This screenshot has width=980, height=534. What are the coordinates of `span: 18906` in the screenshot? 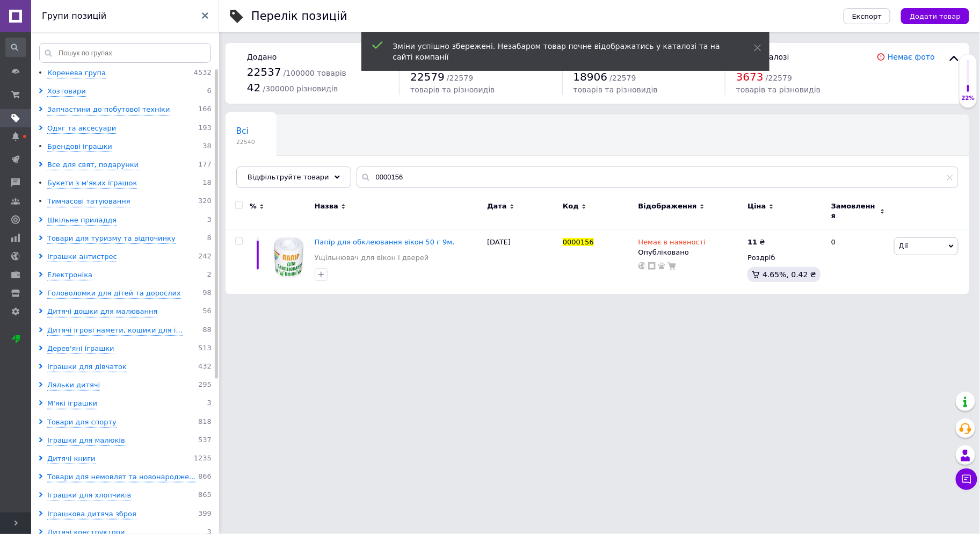 It's located at (590, 77).